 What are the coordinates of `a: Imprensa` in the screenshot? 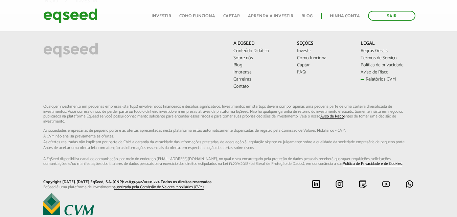 It's located at (260, 72).